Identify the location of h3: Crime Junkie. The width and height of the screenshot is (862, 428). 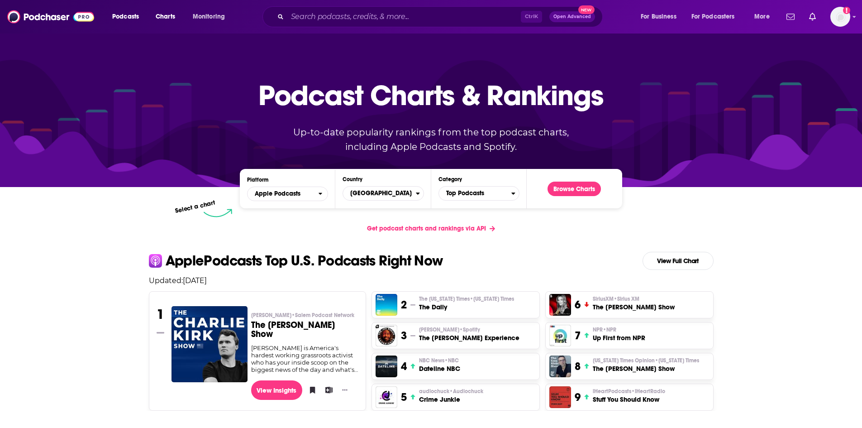
(451, 399).